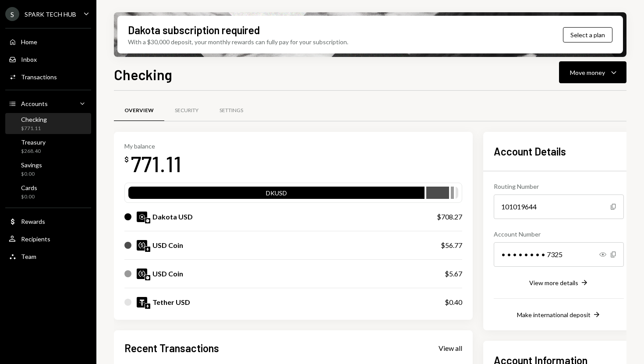 This screenshot has height=364, width=644. Describe the element at coordinates (588, 72) in the screenshot. I see `div: Move money` at that location.